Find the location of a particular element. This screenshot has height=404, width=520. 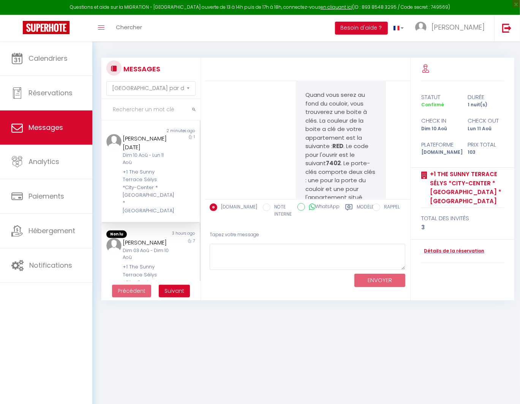

a: Détails de la réservation is located at coordinates (453, 251).